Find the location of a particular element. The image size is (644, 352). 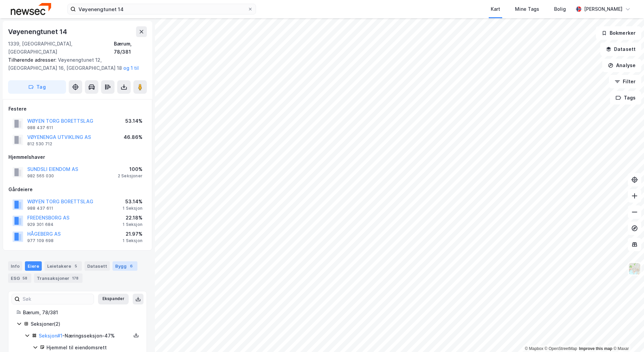

input: Søk is located at coordinates (57, 299).